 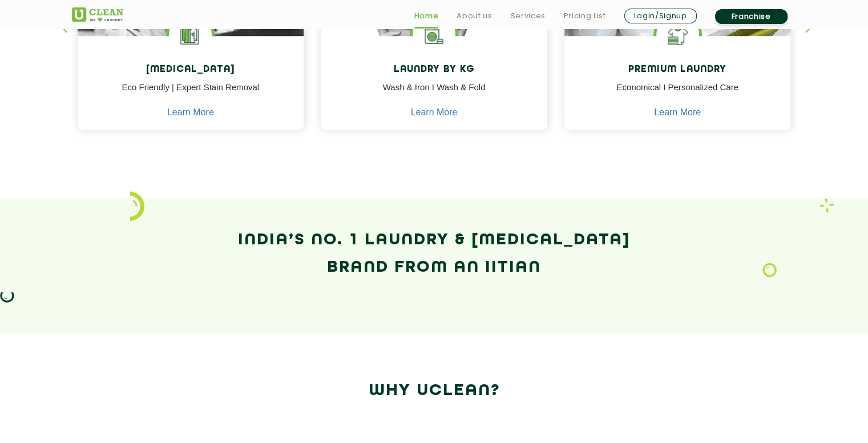 I want to click on a: Login/Signup, so click(x=660, y=16).